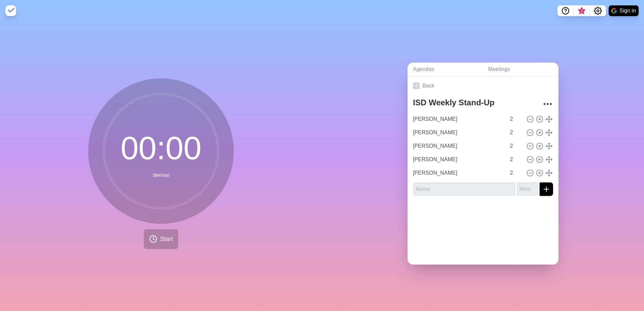 This screenshot has height=311, width=644. What do you see at coordinates (483, 86) in the screenshot?
I see `a: Back` at bounding box center [483, 86].